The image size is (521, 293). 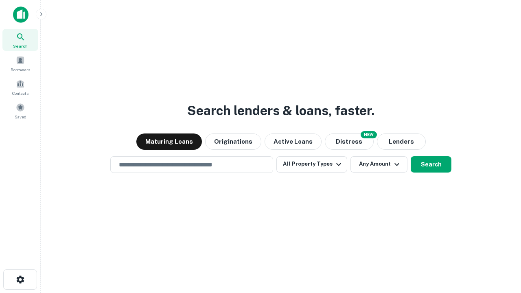 I want to click on img: capitalize-icon.png, so click(x=21, y=15).